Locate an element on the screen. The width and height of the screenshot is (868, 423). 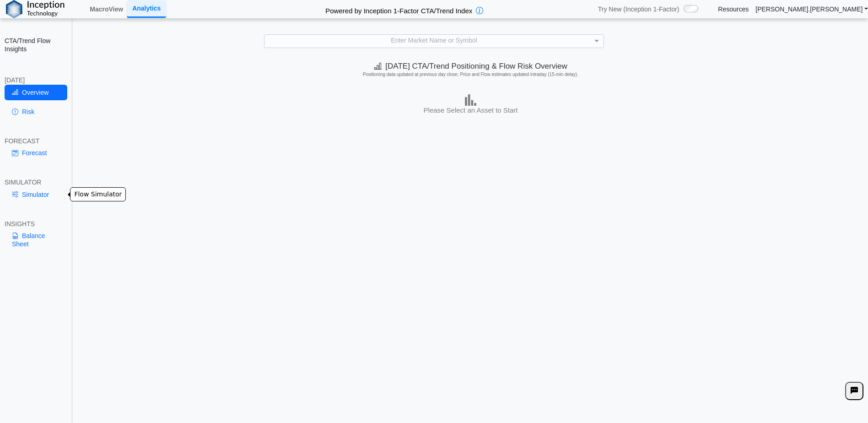
img: bar-chart.png is located at coordinates (470, 100).